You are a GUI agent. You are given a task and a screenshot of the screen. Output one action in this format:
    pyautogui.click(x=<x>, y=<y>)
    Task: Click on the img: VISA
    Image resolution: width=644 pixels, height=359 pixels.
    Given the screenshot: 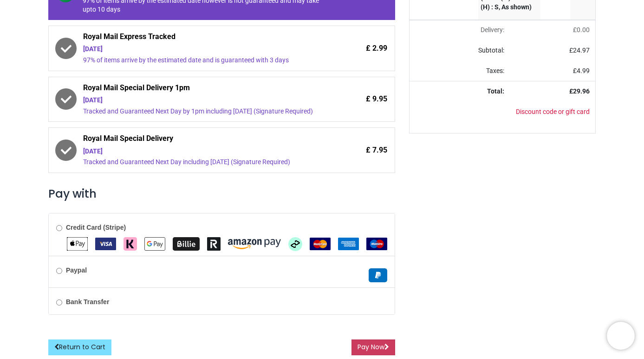 What is the action you would take?
    pyautogui.click(x=105, y=244)
    